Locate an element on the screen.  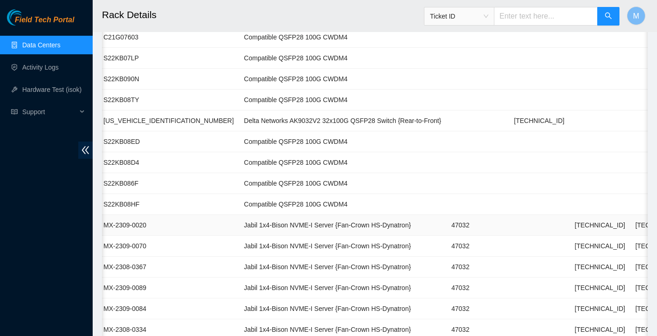
td: MX-2309-0084 is located at coordinates (168, 308).